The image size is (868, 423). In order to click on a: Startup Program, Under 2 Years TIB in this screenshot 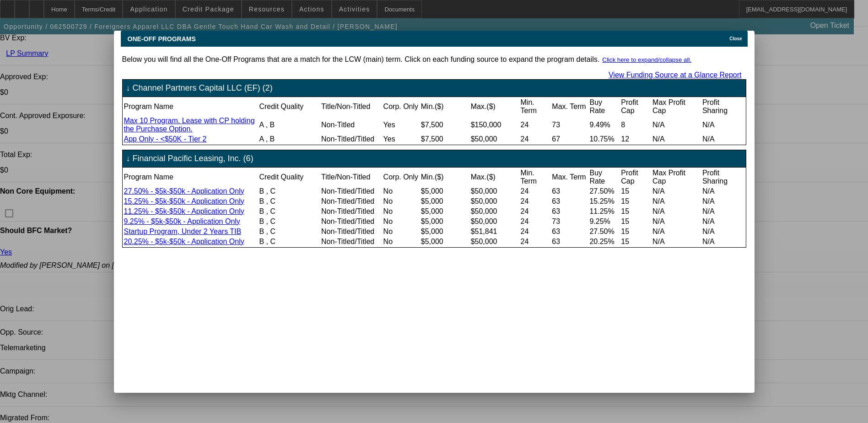, I will do `click(183, 232)`.